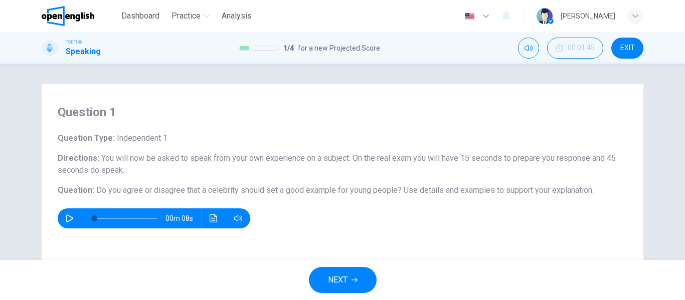 The image size is (685, 300). What do you see at coordinates (343, 138) in the screenshot?
I see `h6: Question Type :` at bounding box center [343, 138].